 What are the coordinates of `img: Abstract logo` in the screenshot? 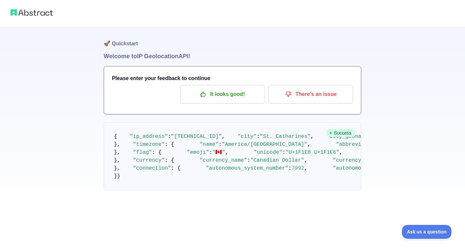 It's located at (32, 13).